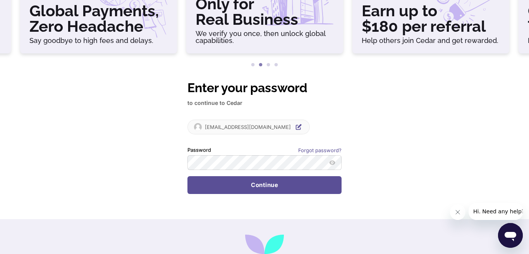  What do you see at coordinates (265, 185) in the screenshot?
I see `button: Continue` at bounding box center [265, 185].